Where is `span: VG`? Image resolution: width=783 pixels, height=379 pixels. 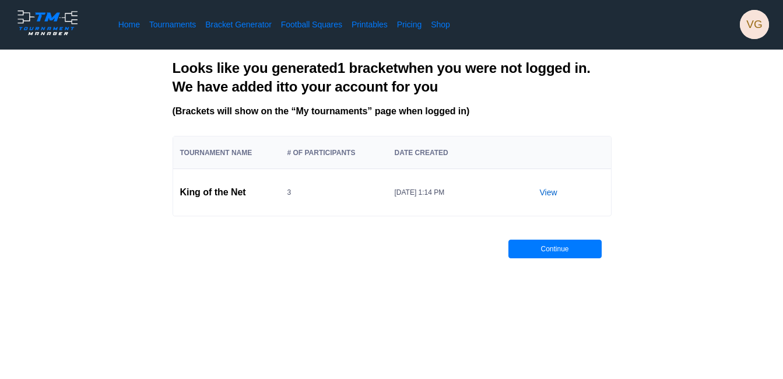 span: VG is located at coordinates (754, 24).